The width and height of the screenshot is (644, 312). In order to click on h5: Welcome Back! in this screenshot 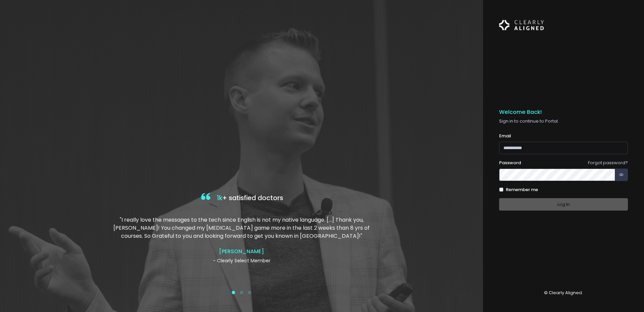, I will do `click(564, 112)`.